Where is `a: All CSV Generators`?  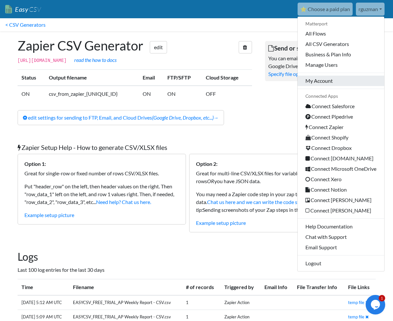 a: All CSV Generators is located at coordinates (341, 44).